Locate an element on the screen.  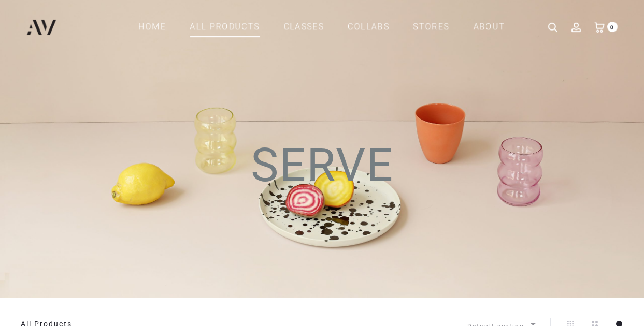
a: STORES is located at coordinates (432, 27).